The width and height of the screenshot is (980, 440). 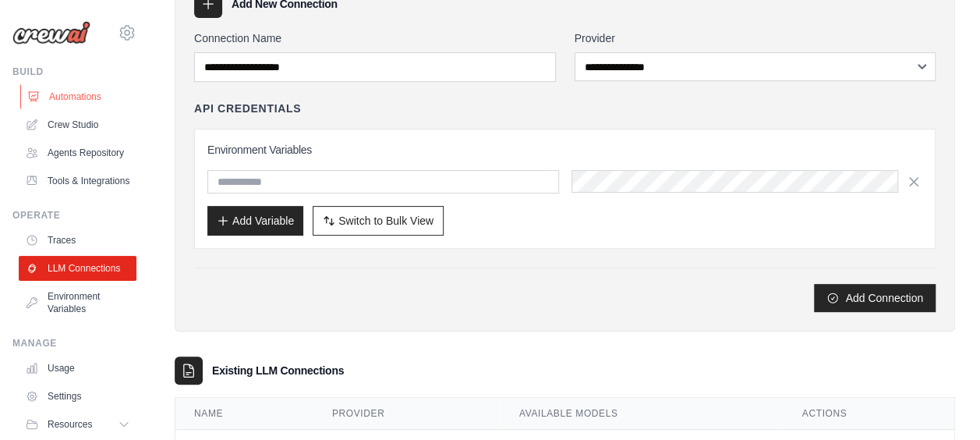 What do you see at coordinates (51, 33) in the screenshot?
I see `img: Logo` at bounding box center [51, 33].